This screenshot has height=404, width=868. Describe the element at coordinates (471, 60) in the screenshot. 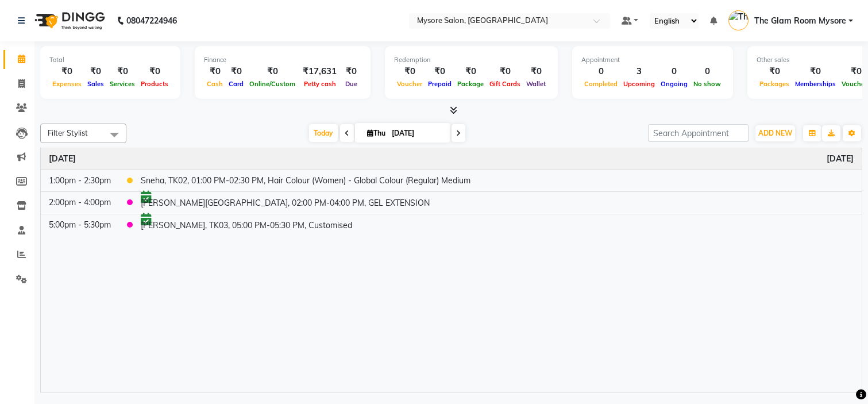

I see `div: Redemption` at that location.